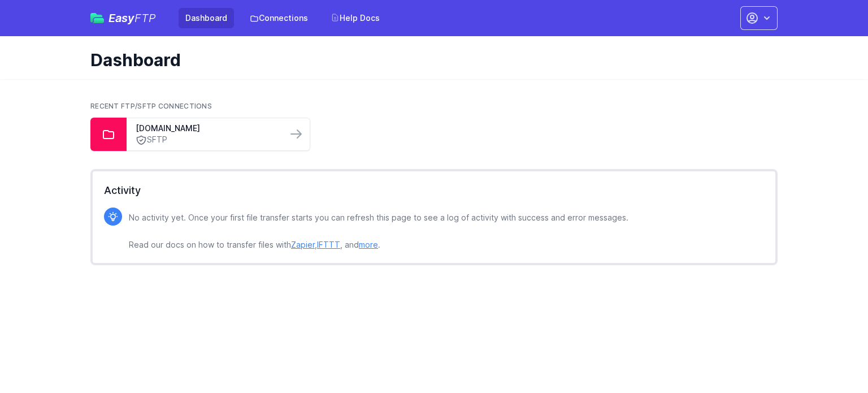 Image resolution: width=868 pixels, height=393 pixels. I want to click on a: EasyFTP, so click(123, 18).